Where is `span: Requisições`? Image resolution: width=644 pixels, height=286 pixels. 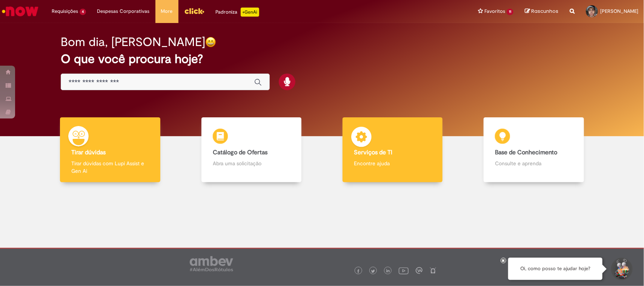
span: Requisições is located at coordinates (65, 11).